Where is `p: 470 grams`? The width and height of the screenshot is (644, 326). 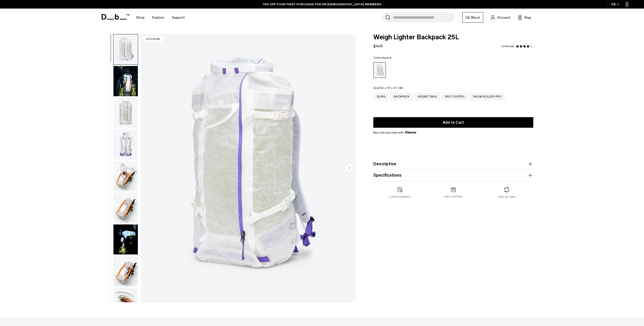
p: 470 grams is located at coordinates (153, 39).